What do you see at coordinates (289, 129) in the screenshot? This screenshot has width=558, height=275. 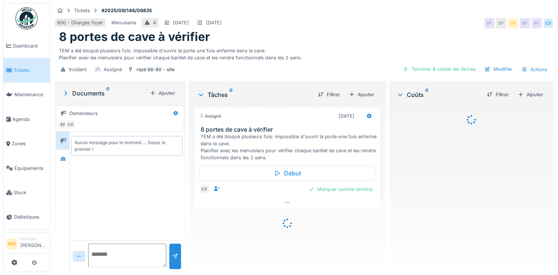 I see `h3: 8 portes de cave à vérifier` at bounding box center [289, 129].